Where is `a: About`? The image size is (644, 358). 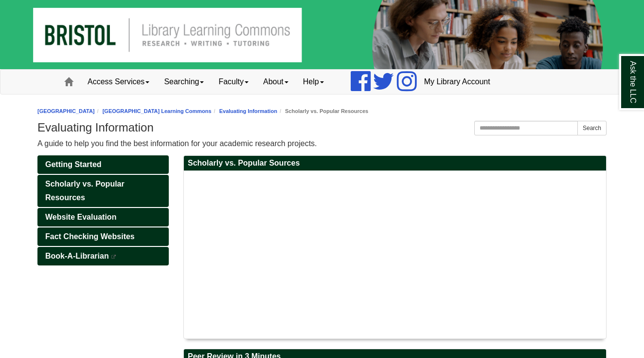 a: About is located at coordinates (276, 82).